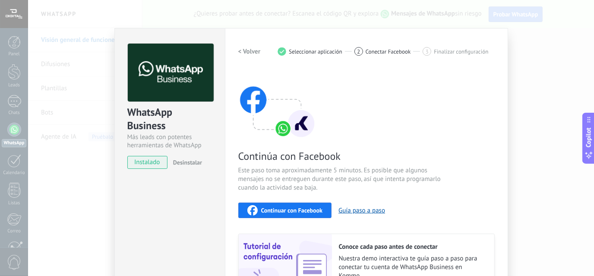 The height and width of the screenshot is (276, 594). What do you see at coordinates (147, 162) in the screenshot?
I see `span: instalado` at bounding box center [147, 162].